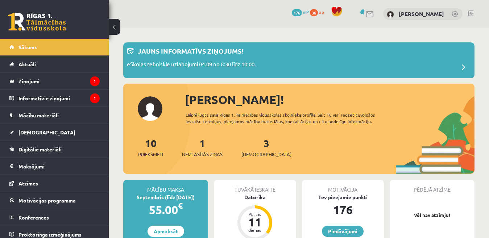  Describe the element at coordinates (255, 197) in the screenshot. I see `div: Datorika` at that location.